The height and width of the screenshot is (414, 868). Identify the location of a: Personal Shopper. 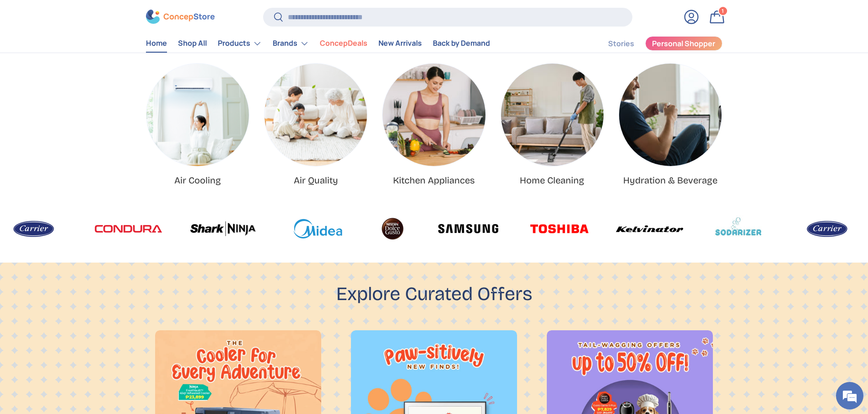
(683, 43).